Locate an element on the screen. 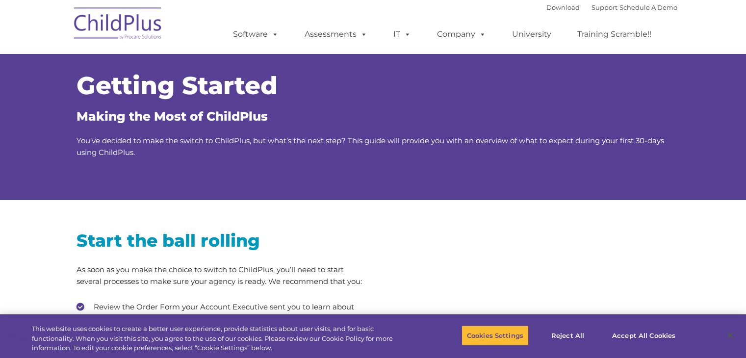 The image size is (746, 358). button: Close is located at coordinates (730, 335).